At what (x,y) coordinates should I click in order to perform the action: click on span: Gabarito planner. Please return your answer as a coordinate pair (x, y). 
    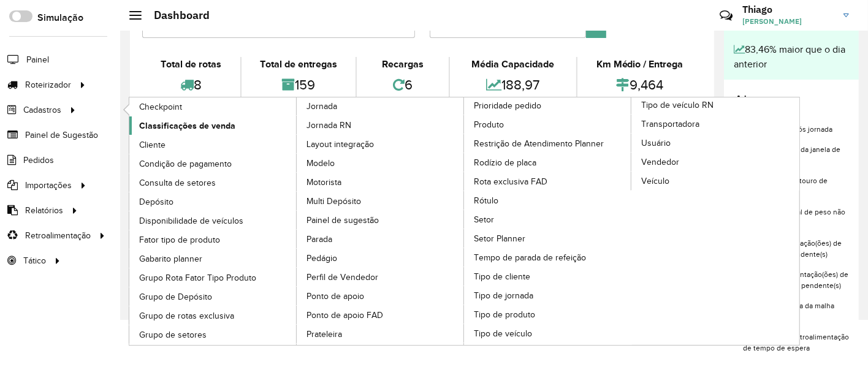
    Looking at the image, I should click on (171, 259).